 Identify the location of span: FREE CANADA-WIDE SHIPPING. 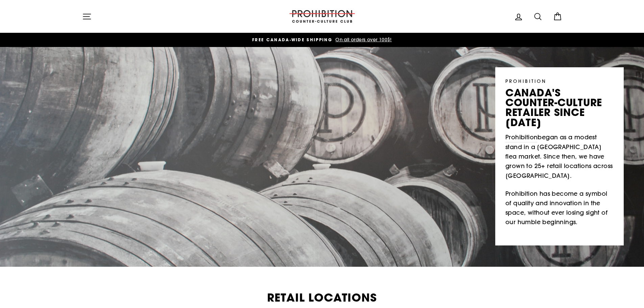
(292, 39).